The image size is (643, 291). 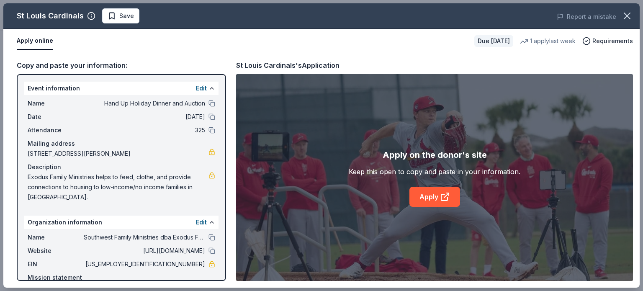 What do you see at coordinates (50, 16) in the screenshot?
I see `div: St Louis Cardinals` at bounding box center [50, 16].